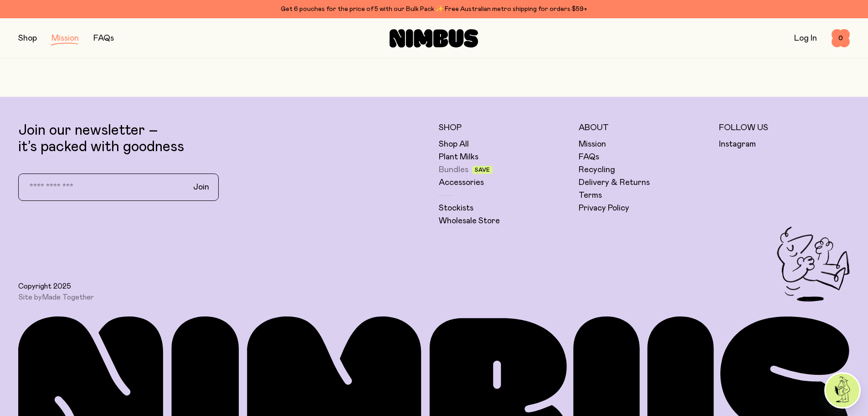 This screenshot has height=416, width=868. What do you see at coordinates (201, 187) in the screenshot?
I see `button: Join` at bounding box center [201, 187].